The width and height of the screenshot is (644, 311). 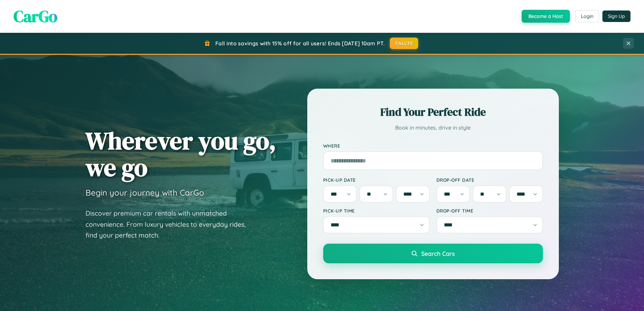 I want to click on button: Search Cars, so click(x=433, y=253).